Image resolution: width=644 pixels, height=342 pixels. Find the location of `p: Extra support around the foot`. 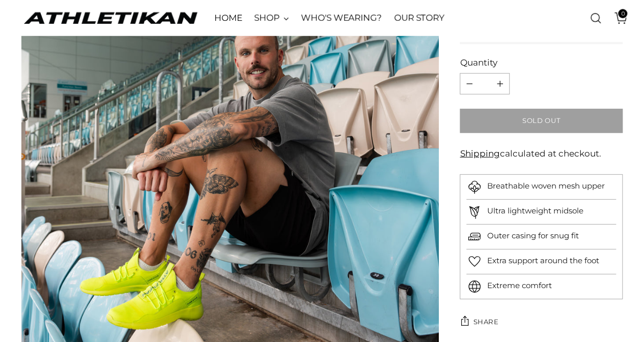

p: Extra support around the foot is located at coordinates (543, 261).